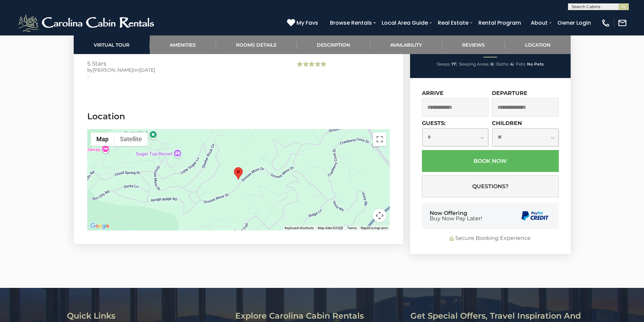 The height and width of the screenshot is (322, 644). I want to click on a: Rental Program, so click(500, 23).